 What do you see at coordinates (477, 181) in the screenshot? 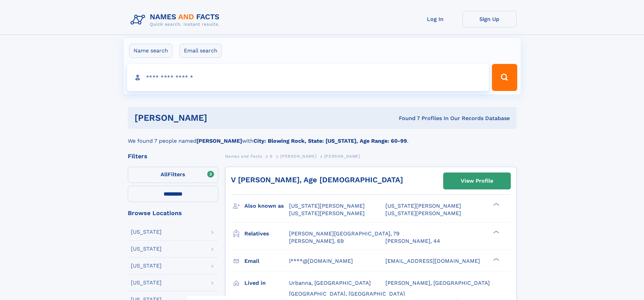
I see `a: View Profile` at bounding box center [477, 181].